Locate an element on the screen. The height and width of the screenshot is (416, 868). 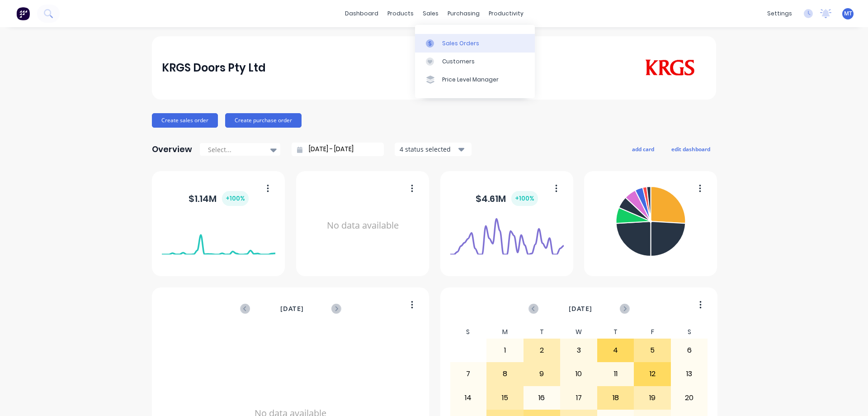
div: 14 is located at coordinates (469, 398).